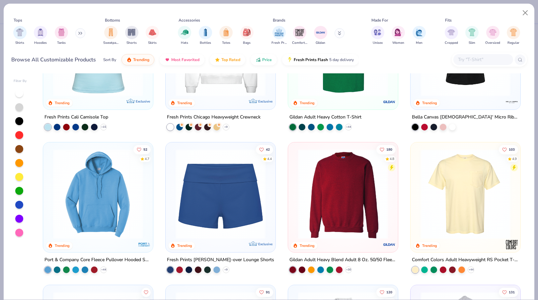 This screenshot has width=538, height=300. What do you see at coordinates (343, 260) in the screenshot?
I see `div: Gildan Adult Heavy Blend Adult 8 Oz. 50/50 Fleece Crew` at bounding box center [343, 260].